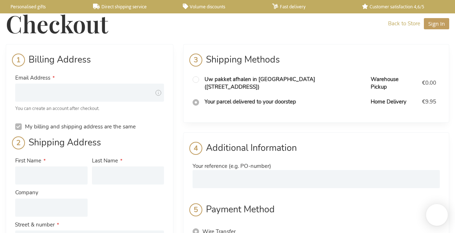 The height and width of the screenshot is (233, 455). Describe the element at coordinates (401, 7) in the screenshot. I see `a: Customer satisfaction 4,6/5` at that location.